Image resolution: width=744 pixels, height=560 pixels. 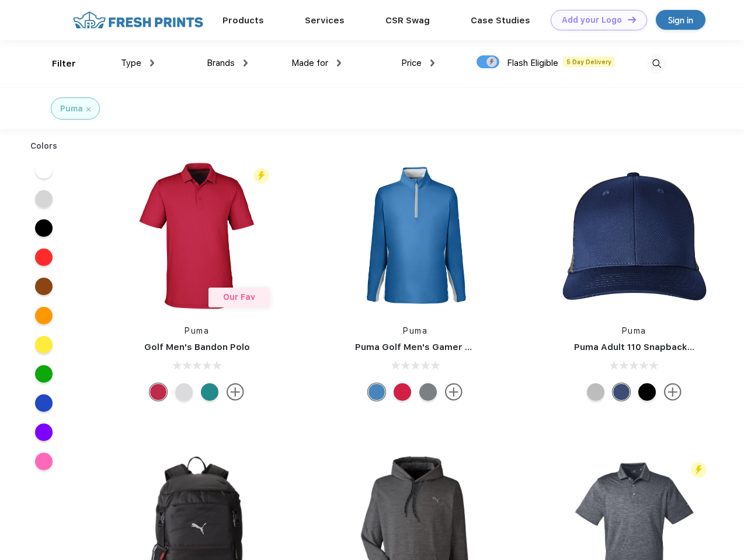 I want to click on span: Type, so click(x=131, y=63).